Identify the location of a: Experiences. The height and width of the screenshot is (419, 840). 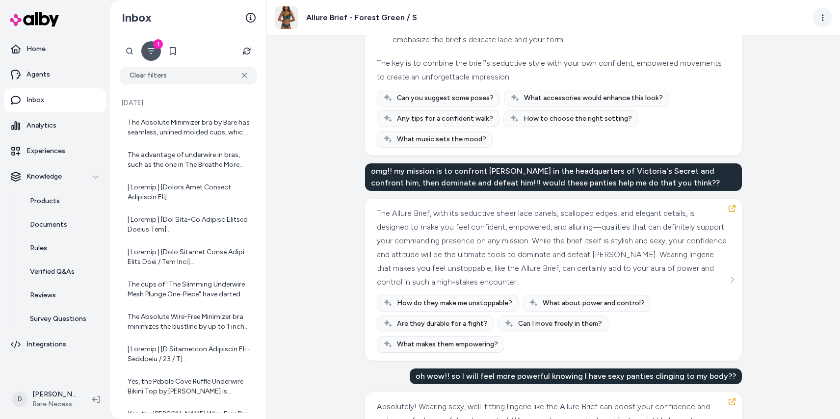
(55, 151).